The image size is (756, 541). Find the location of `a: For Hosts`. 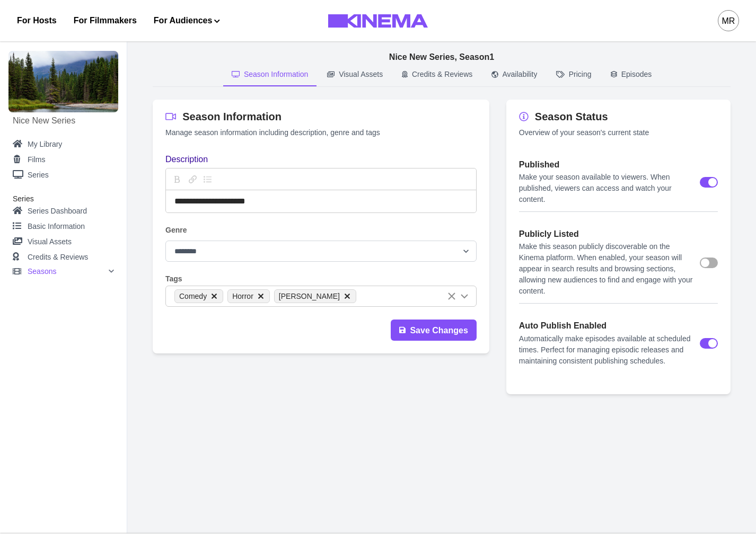

a: For Hosts is located at coordinates (36, 21).